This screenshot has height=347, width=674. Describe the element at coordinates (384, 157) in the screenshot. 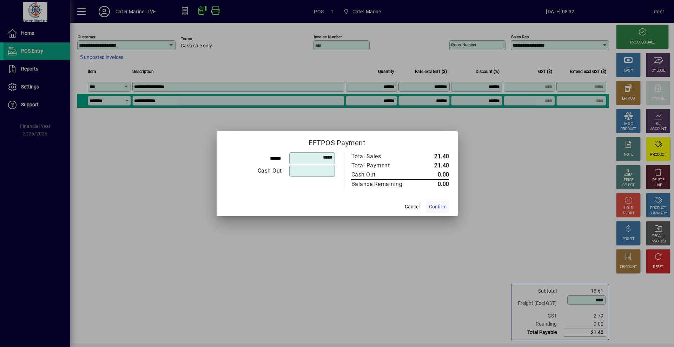

I see `td: Total Sales` at that location.